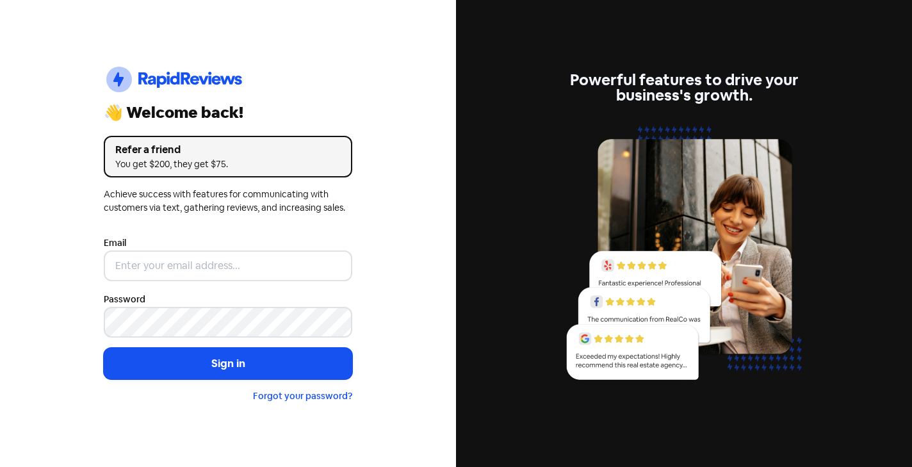  Describe the element at coordinates (228, 364) in the screenshot. I see `button: Sign in` at that location.